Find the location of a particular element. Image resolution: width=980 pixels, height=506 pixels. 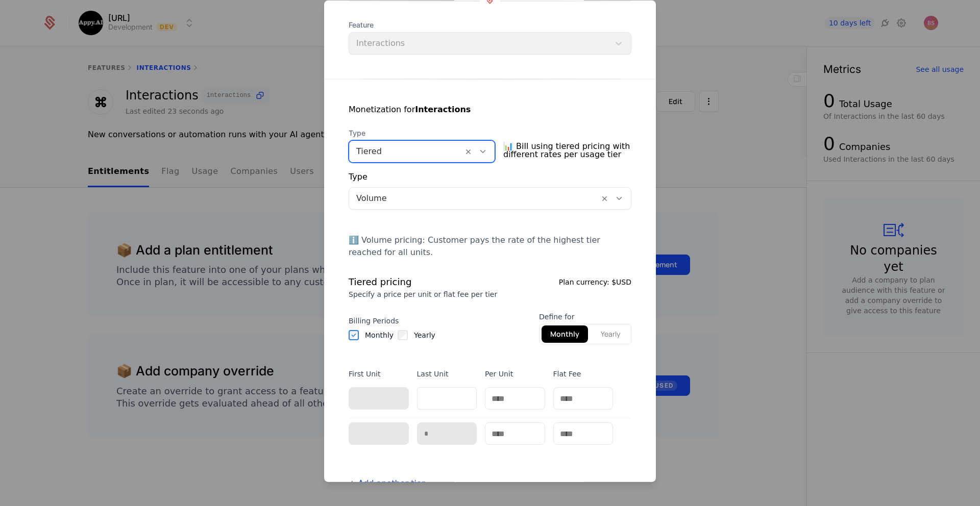

button: monthly is located at coordinates (564, 334).